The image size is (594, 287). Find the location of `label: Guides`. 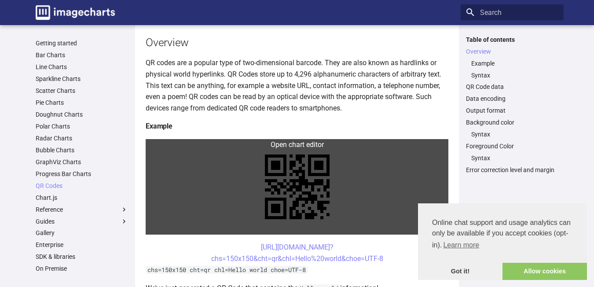

label: Guides is located at coordinates (82, 221).